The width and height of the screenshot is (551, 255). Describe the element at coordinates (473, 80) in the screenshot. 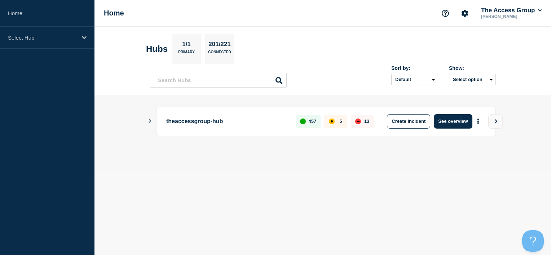

I see `button: Select option` at that location.